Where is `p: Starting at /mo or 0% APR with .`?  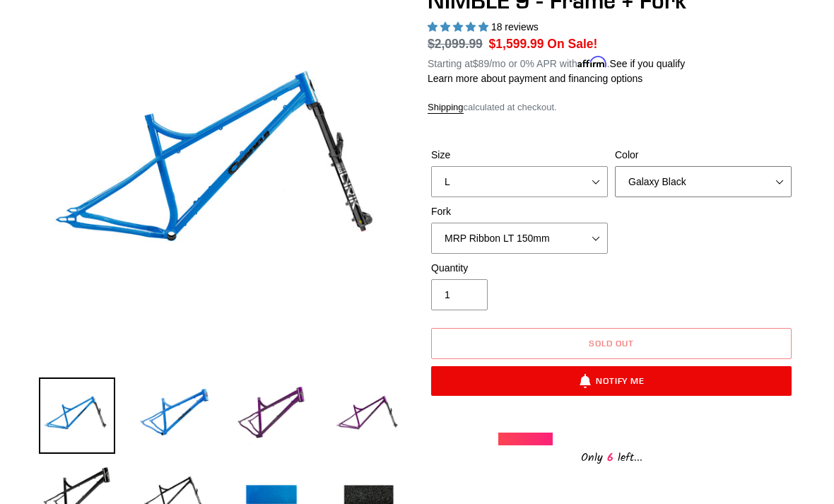
p: Starting at /mo or 0% APR with . is located at coordinates (557, 62).